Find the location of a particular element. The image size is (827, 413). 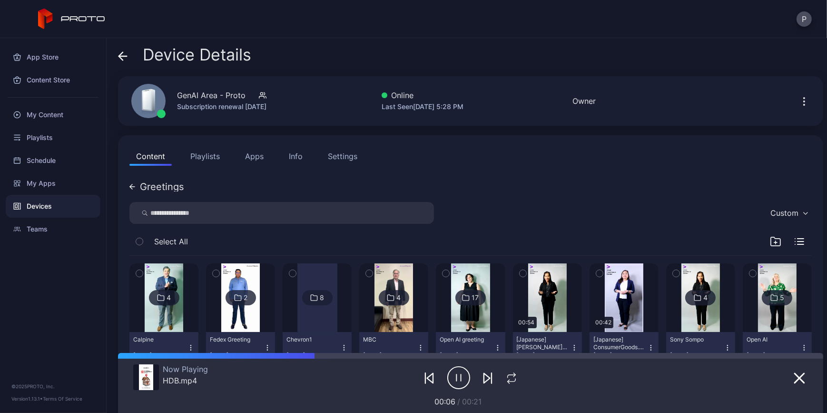

a: Playlists is located at coordinates (53, 138).